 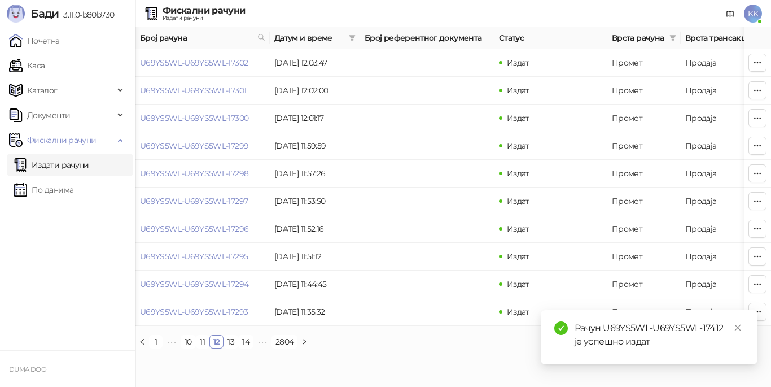 What do you see at coordinates (142, 341) in the screenshot?
I see `span: left` at bounding box center [142, 341].